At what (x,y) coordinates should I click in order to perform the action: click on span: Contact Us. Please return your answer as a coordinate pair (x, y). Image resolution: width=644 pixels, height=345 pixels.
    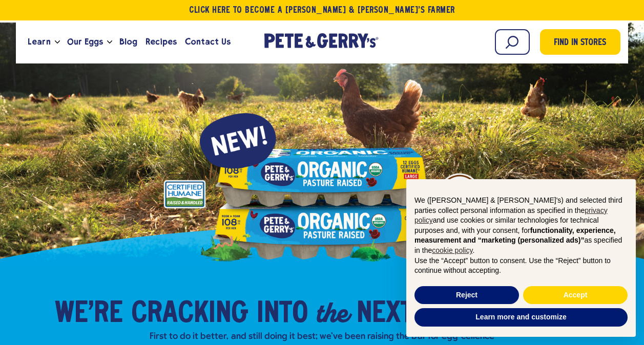
    Looking at the image, I should click on (208, 42).